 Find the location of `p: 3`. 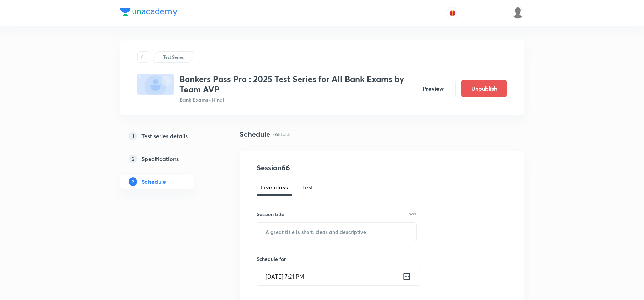

p: 3 is located at coordinates (133, 182).